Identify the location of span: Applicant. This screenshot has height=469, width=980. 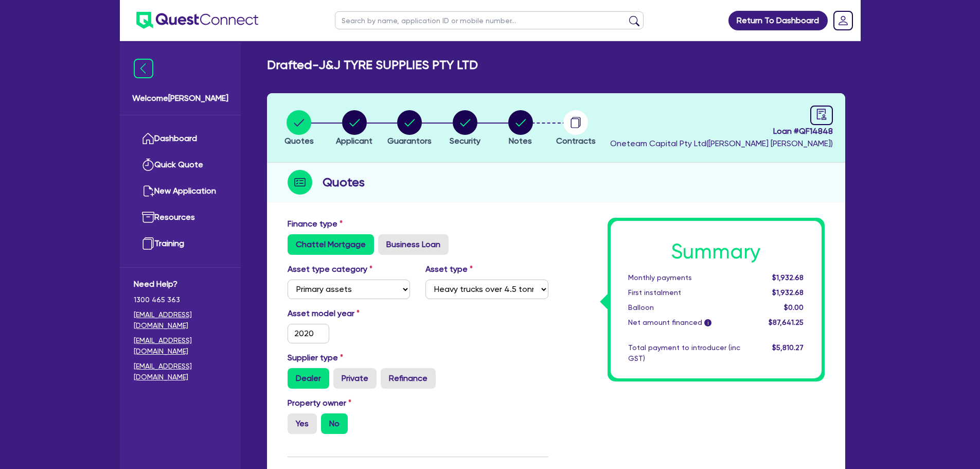
(354, 141).